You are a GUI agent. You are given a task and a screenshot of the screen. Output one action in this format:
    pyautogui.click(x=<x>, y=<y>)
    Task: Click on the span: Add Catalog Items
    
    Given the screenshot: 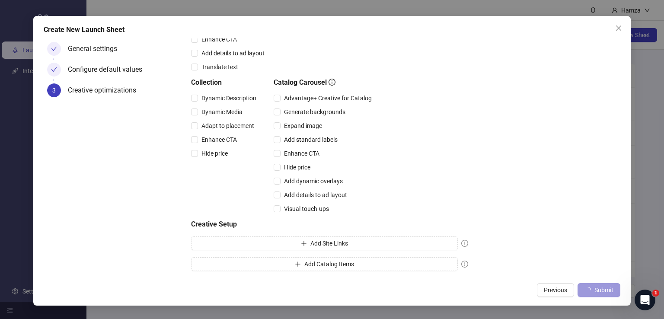 What is the action you would take?
    pyautogui.click(x=329, y=264)
    